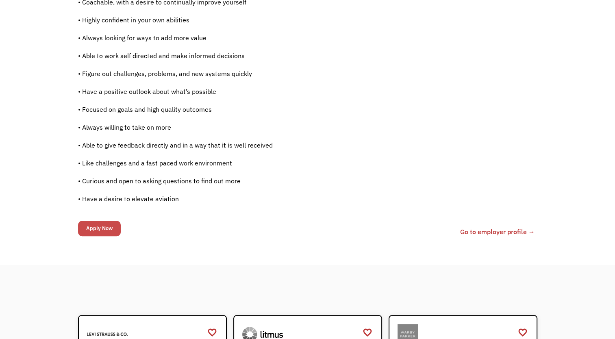 Image resolution: width=615 pixels, height=339 pixels. I want to click on p: • Highly confident in your own abilities, so click(248, 20).